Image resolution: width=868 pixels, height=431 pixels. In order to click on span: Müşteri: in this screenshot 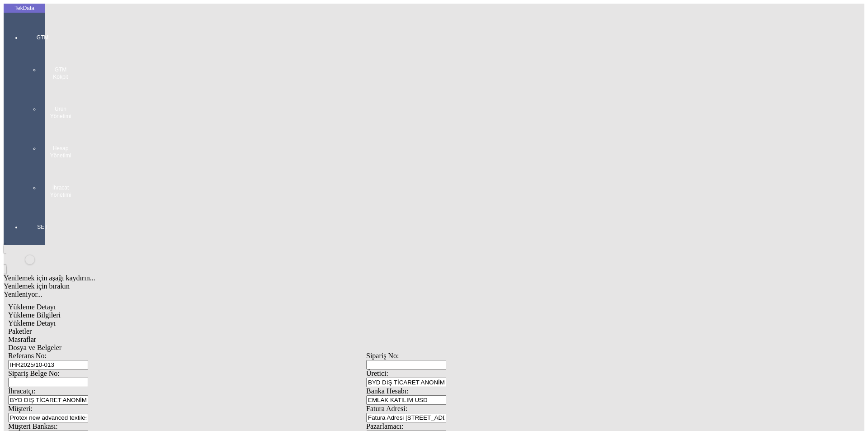, I will do `click(20, 408)`.